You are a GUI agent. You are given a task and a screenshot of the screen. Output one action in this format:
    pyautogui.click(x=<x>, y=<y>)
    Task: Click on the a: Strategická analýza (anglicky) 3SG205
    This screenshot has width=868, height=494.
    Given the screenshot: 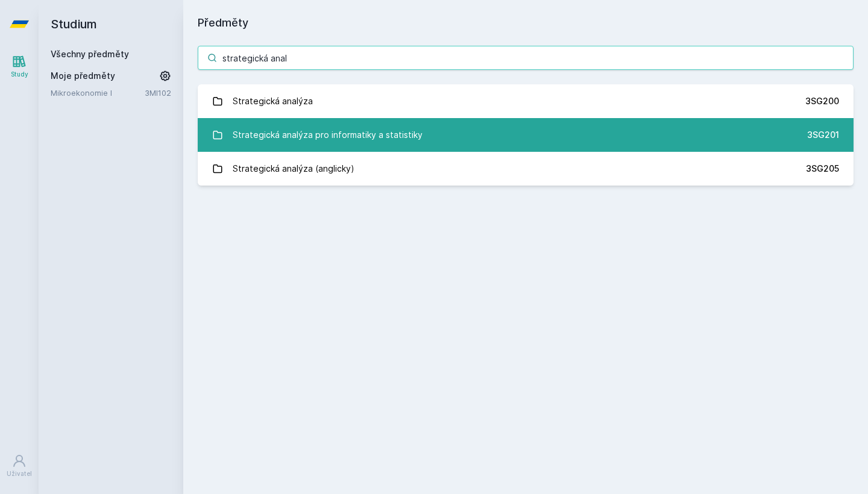 What is the action you would take?
    pyautogui.click(x=525, y=169)
    